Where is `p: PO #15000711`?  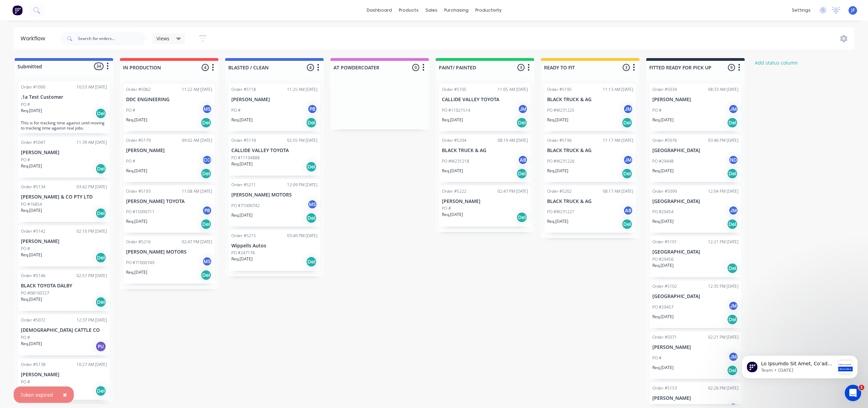 p: PO #15000711 is located at coordinates (140, 212).